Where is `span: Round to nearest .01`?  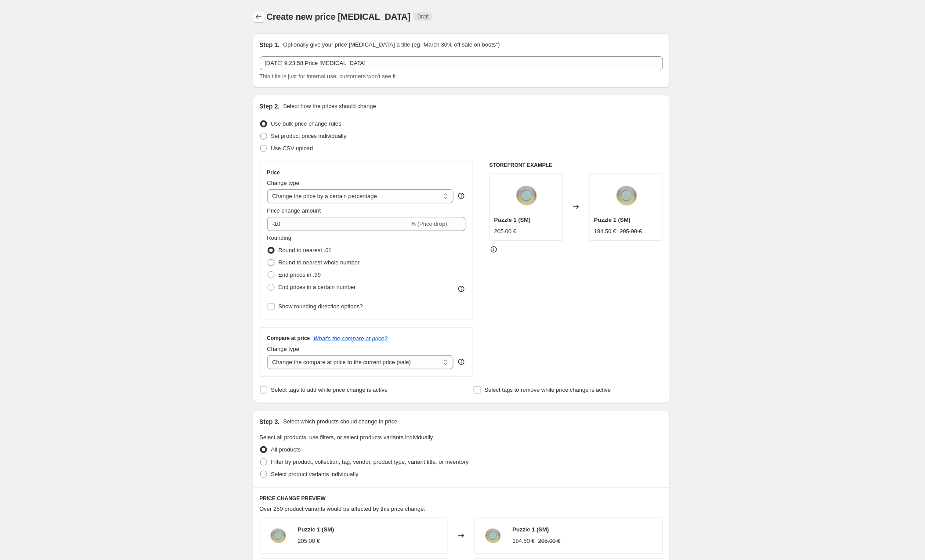 span: Round to nearest .01 is located at coordinates (305, 250).